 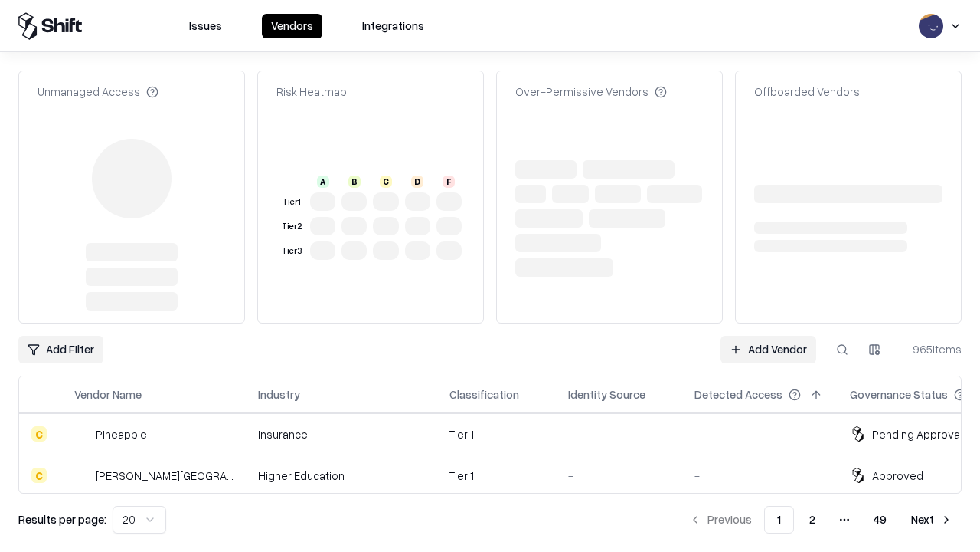 I want to click on div: Insurance, so click(x=341, y=434).